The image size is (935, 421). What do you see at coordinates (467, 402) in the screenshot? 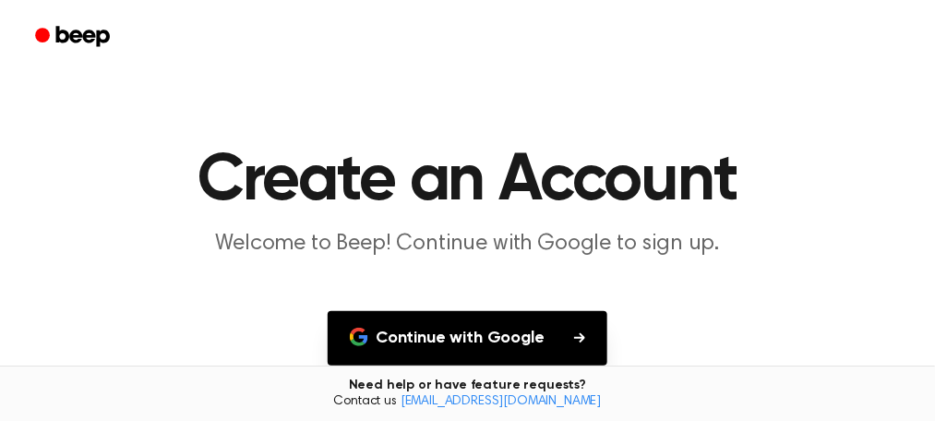
I see `span: Contact us` at bounding box center [467, 402].